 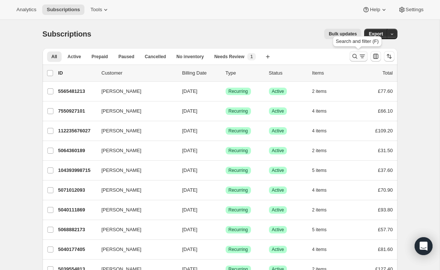 I want to click on p: 104393998715, so click(x=77, y=171).